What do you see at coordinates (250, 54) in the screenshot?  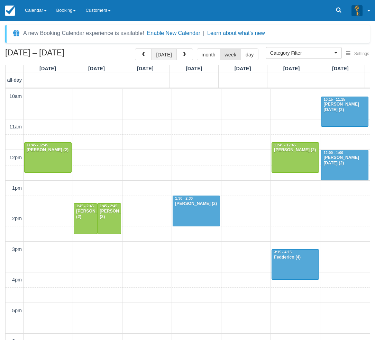 I see `button: day` at bounding box center [250, 54].